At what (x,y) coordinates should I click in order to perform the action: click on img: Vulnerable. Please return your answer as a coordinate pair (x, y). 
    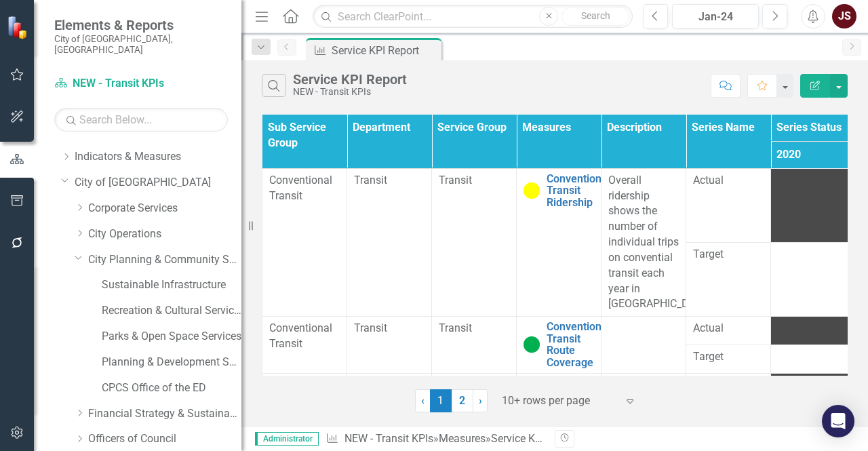
    Looking at the image, I should click on (532, 191).